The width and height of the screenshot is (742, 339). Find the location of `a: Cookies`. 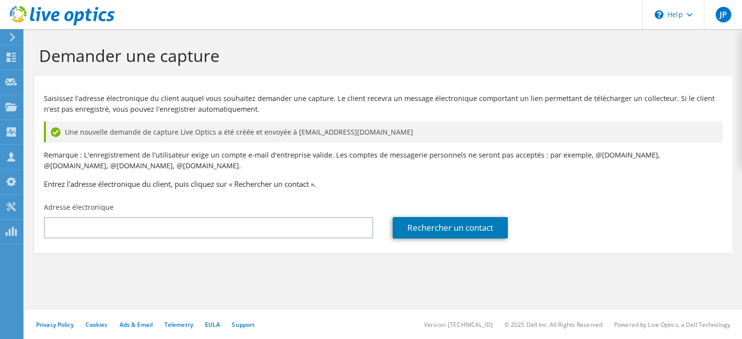

a: Cookies is located at coordinates (97, 325).